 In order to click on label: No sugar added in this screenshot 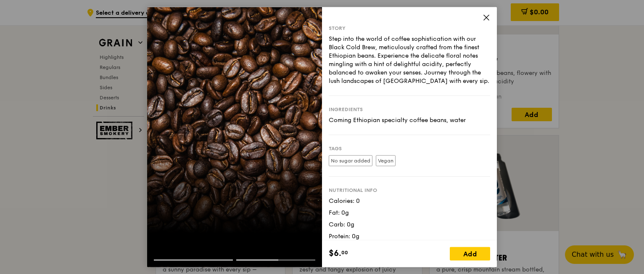, I will do `click(351, 160)`.